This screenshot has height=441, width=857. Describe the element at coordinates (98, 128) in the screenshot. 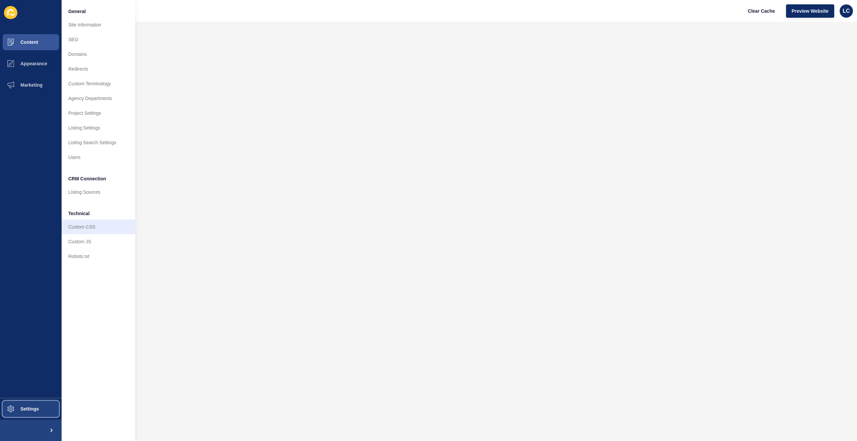

I see `a: Listing Settings` at that location.